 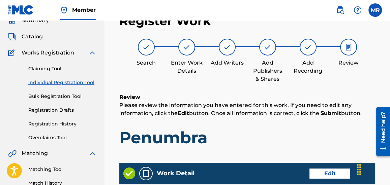 I want to click on img: help, so click(x=357, y=10).